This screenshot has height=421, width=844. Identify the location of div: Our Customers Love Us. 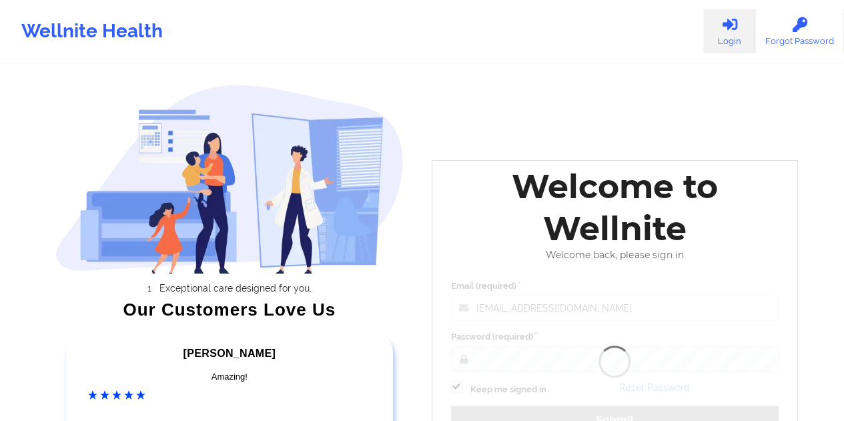
(229, 309).